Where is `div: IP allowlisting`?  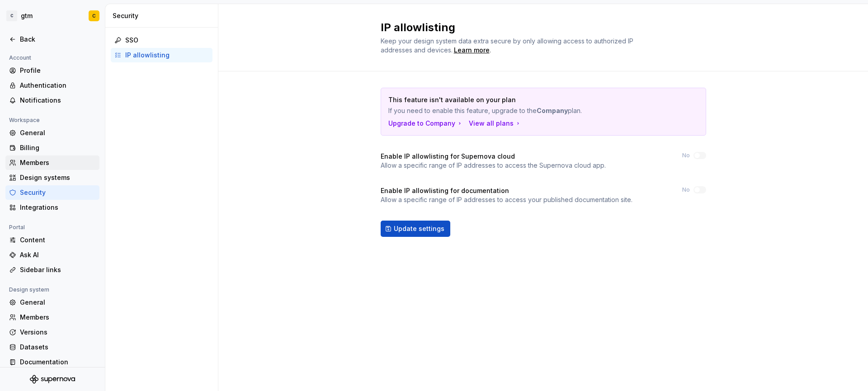 div: IP allowlisting is located at coordinates (167, 55).